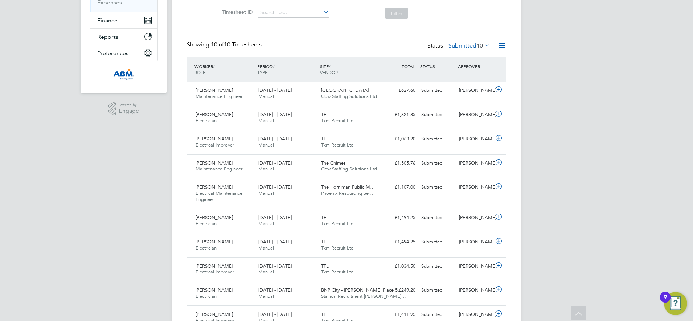 The width and height of the screenshot is (693, 321). I want to click on span: VENDOR, so click(329, 72).